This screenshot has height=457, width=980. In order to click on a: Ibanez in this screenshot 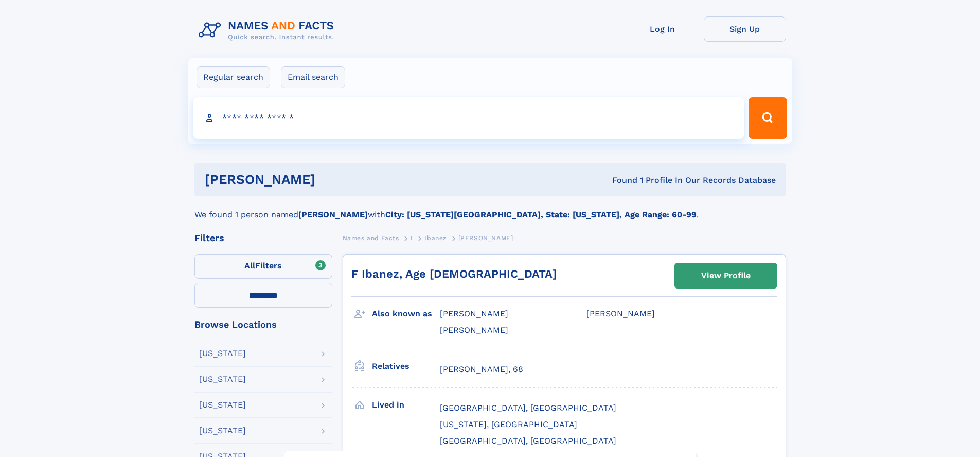, I will do `click(435, 237)`.